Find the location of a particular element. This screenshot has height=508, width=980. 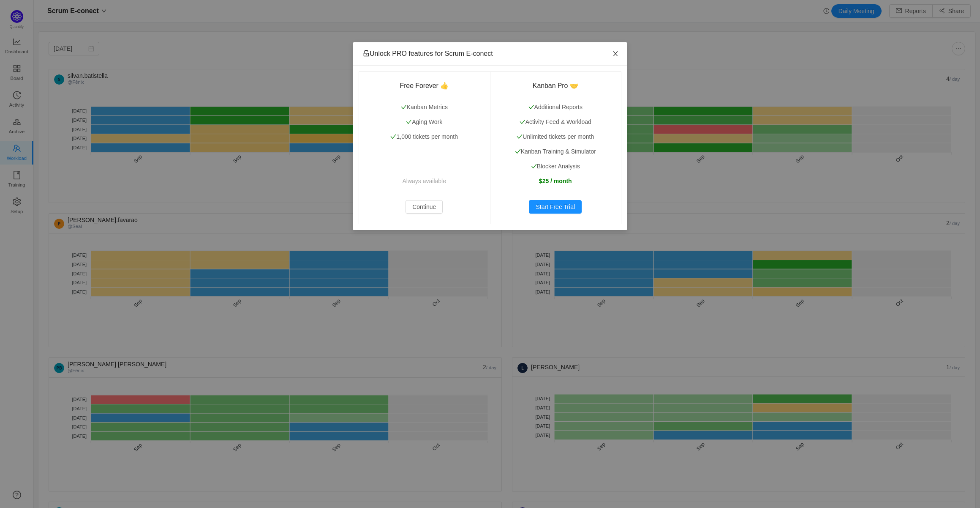

p: Always available is located at coordinates (425, 181).